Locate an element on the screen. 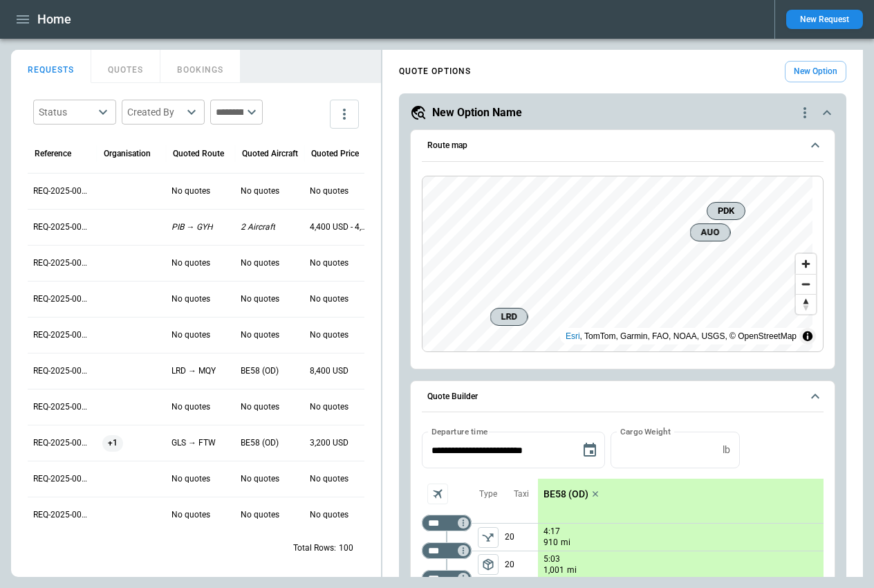 The image size is (874, 588). p: 8,400 USD is located at coordinates (329, 371).